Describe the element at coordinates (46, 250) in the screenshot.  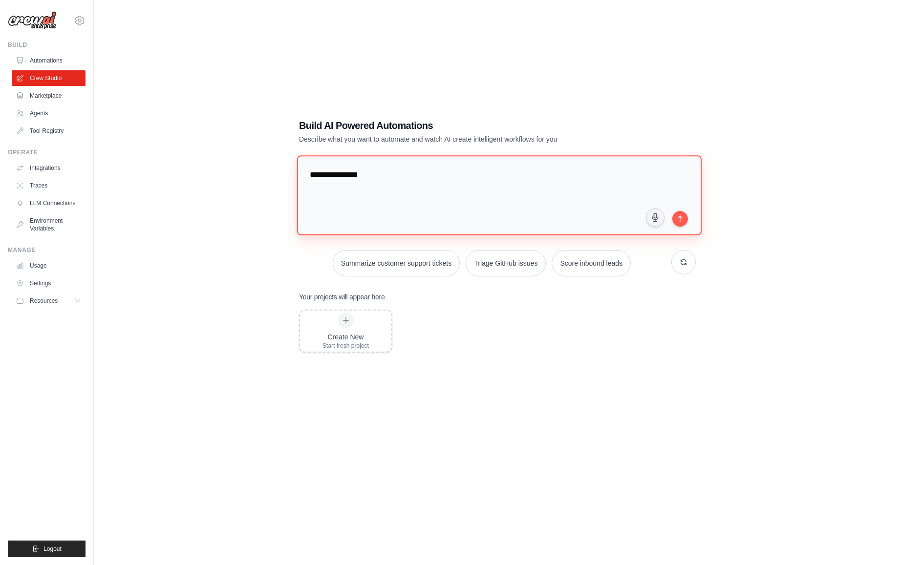
I see `div: Manage` at that location.